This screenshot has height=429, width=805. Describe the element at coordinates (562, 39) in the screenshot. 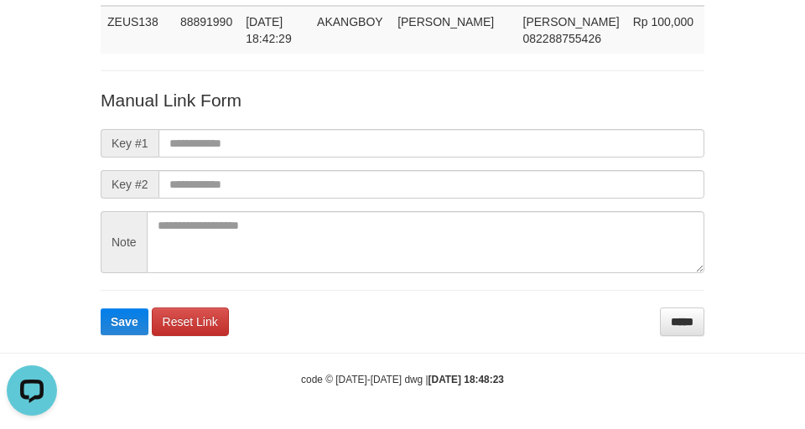

I see `span: Copy 082288755426 to clipboard` at that location.